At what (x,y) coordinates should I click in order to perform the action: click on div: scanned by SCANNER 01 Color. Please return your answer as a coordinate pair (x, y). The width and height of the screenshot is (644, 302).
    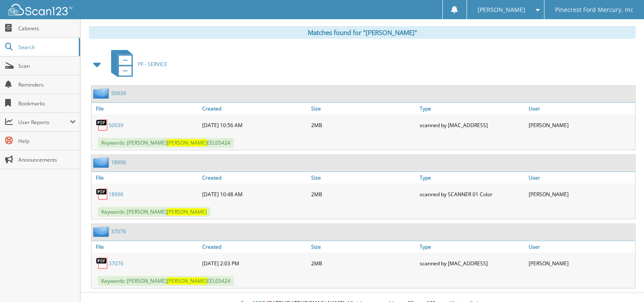
    Looking at the image, I should click on (472, 194).